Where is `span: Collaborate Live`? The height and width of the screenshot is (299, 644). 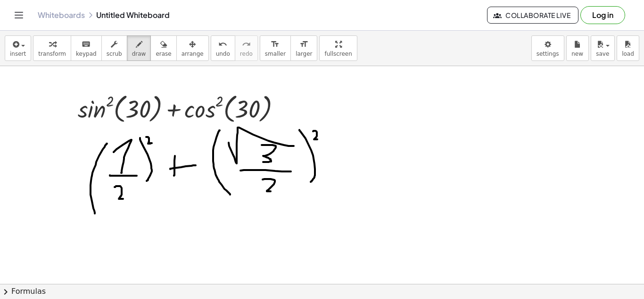 span: Collaborate Live is located at coordinates (532, 15).